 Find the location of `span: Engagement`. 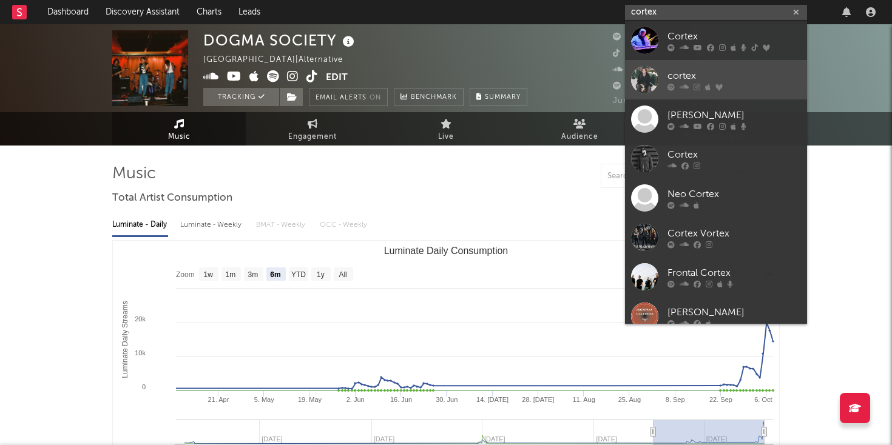

span: Engagement is located at coordinates (312, 137).